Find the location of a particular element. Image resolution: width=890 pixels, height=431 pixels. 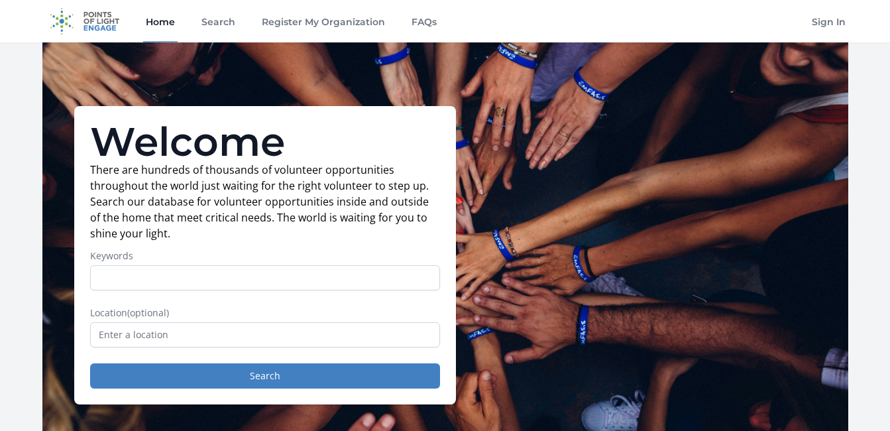

input: Enter a location is located at coordinates (265, 335).